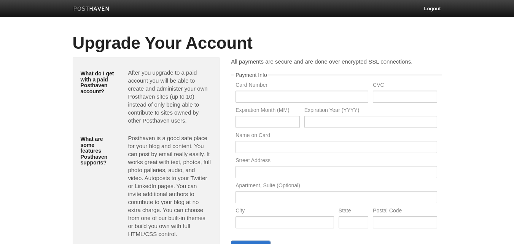 This screenshot has width=514, height=244. Describe the element at coordinates (302, 86) in the screenshot. I see `label: Card Number` at that location.